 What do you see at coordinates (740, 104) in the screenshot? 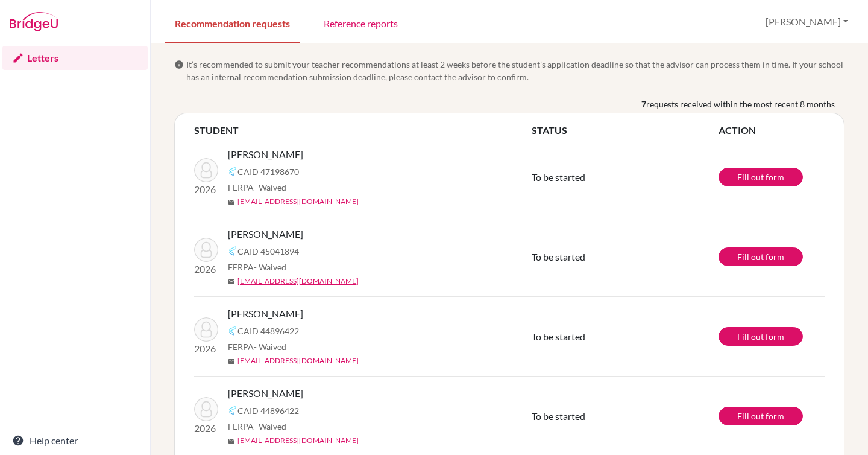
I see `span: requests received within the most recent 8 months` at bounding box center [740, 104].